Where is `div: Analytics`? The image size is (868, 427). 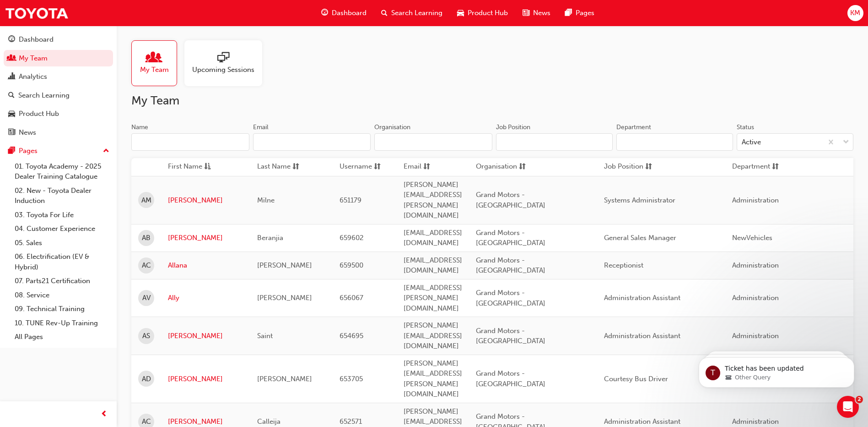
div: Analytics is located at coordinates (33, 77).